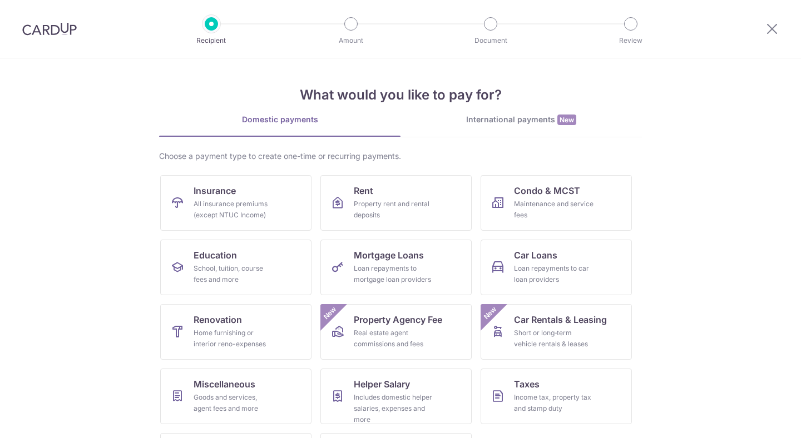  Describe the element at coordinates (236, 203) in the screenshot. I see `a: InsuranceAll insurance premiums (except NTUC Income)` at that location.